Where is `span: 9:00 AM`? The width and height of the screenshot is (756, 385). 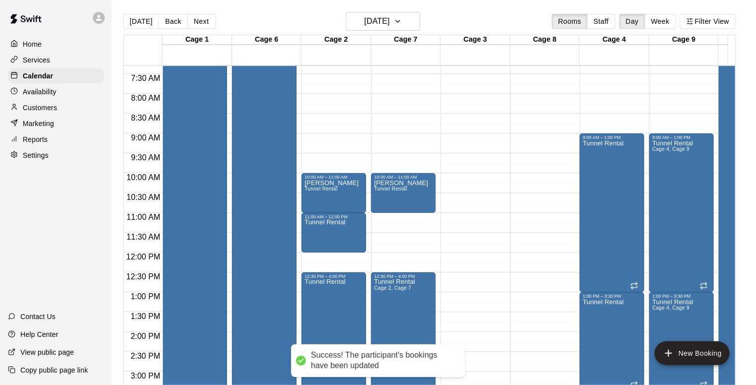
span: 9:00 AM is located at coordinates (146, 138).